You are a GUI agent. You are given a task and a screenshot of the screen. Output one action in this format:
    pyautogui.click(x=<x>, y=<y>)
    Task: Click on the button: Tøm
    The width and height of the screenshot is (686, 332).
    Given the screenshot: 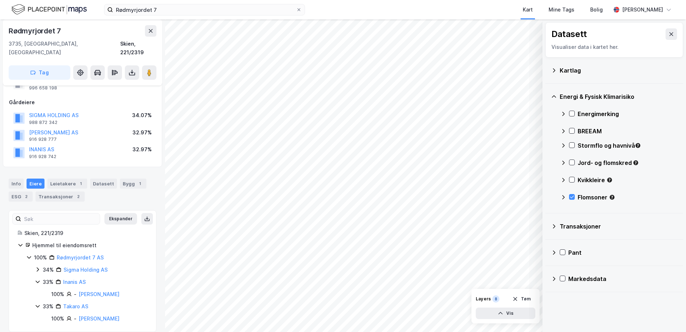 What is the action you would take?
    pyautogui.click(x=521, y=299)
    